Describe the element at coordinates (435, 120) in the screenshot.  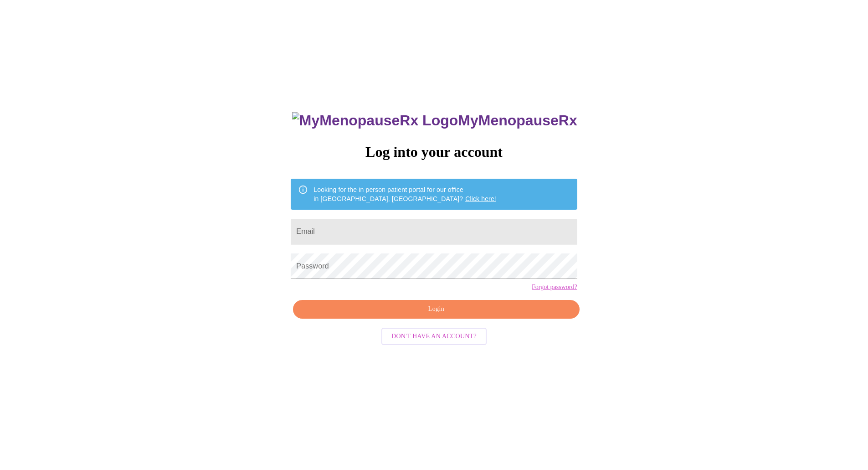
I see `h3: MyMenopauseRx` at that location.